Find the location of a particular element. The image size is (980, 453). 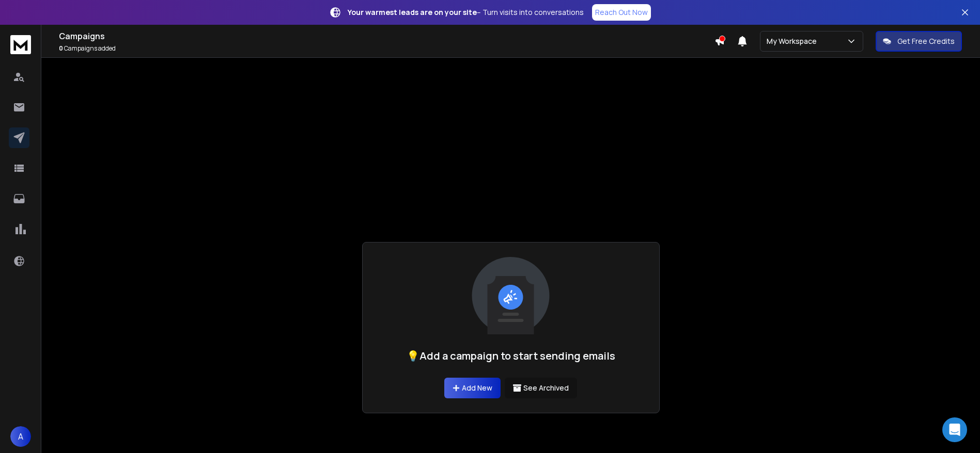

strong: Your warmest leads are on your site is located at coordinates (412, 12).